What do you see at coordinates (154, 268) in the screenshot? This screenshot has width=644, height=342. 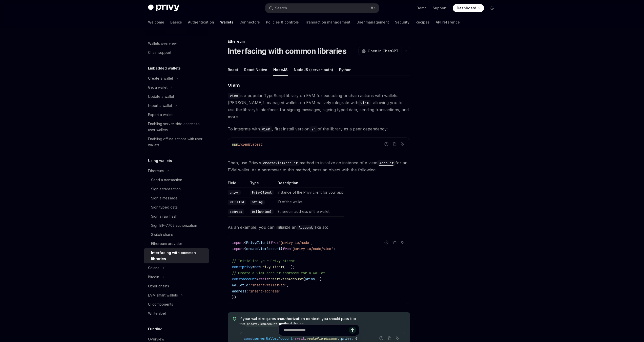 I see `div: Solana` at bounding box center [154, 268].